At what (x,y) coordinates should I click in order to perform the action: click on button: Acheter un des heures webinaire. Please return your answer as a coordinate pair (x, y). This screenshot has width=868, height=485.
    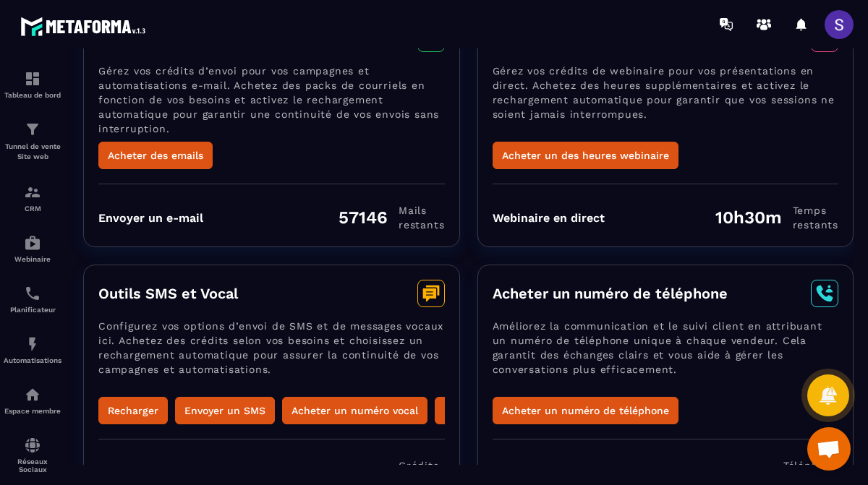
    Looking at the image, I should click on (585, 155).